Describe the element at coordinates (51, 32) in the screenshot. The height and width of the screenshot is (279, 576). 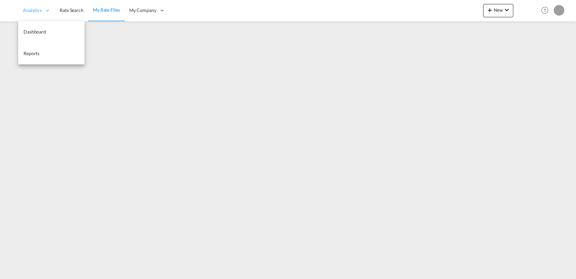
I see `a: Dashboard` at that location.